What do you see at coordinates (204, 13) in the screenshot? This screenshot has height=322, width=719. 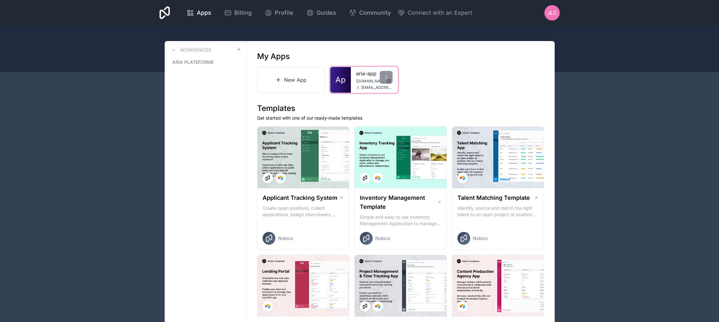 I see `span: Apps` at bounding box center [204, 13].